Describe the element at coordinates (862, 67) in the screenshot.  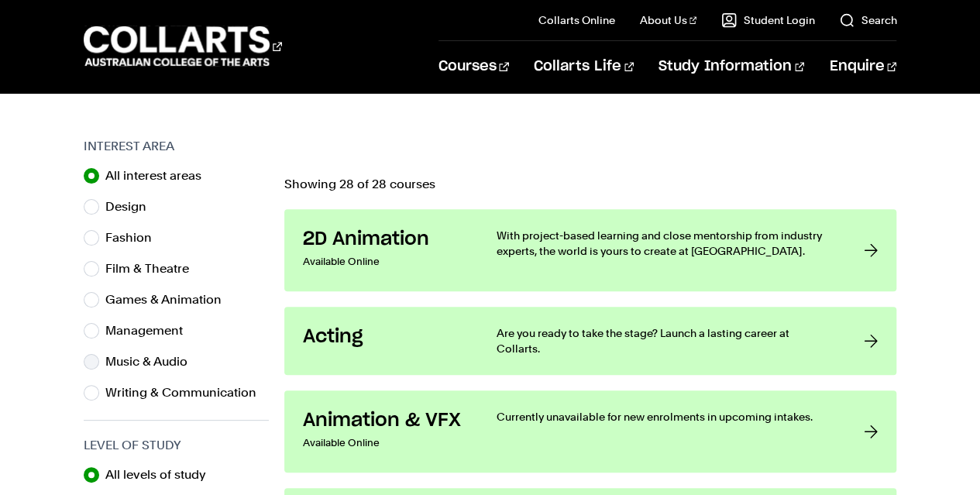
I see `a: Enquire` at that location.